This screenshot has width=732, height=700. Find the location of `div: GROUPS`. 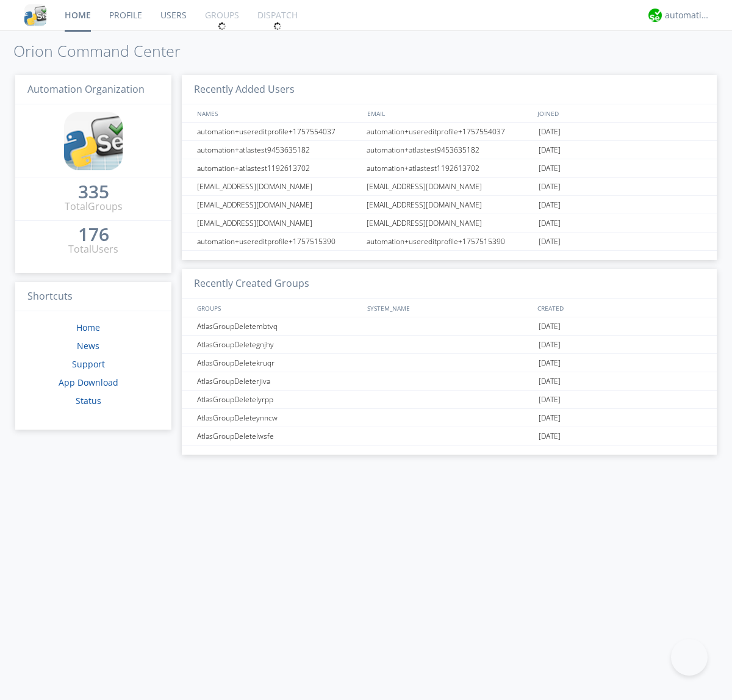

div: GROUPS is located at coordinates (277, 307).